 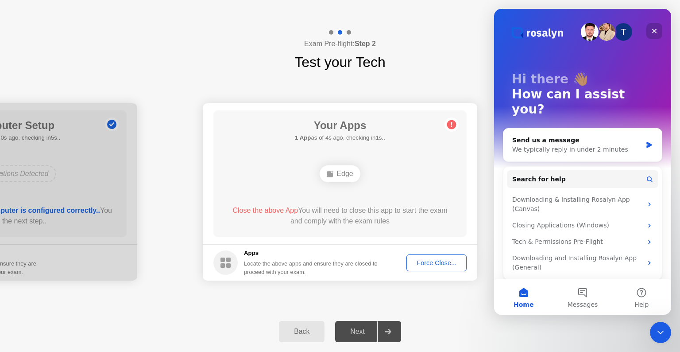 What do you see at coordinates (340, 216) in the screenshot?
I see `div: You will need to close this app to start the exam and comply with the exam rules` at bounding box center [340, 216].